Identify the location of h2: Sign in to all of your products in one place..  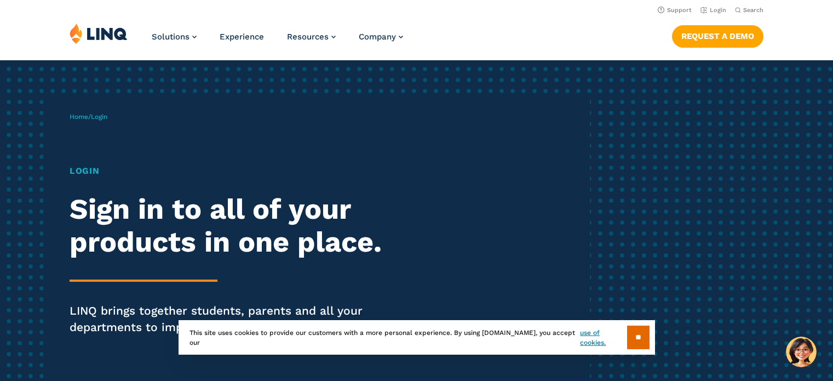
(230, 226).